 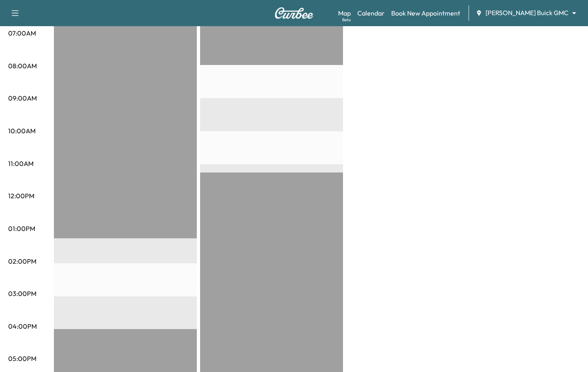 I want to click on div: Beta, so click(x=346, y=20).